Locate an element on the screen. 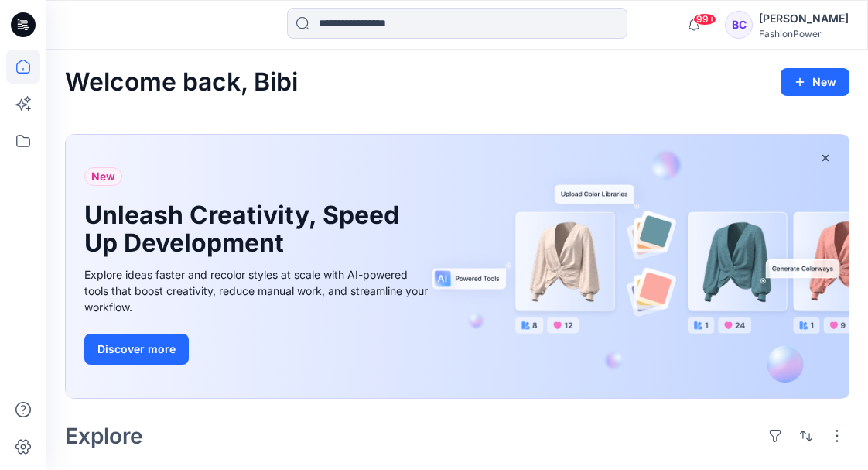 This screenshot has width=868, height=470. h2: Welcome back, Bibi is located at coordinates (181, 82).